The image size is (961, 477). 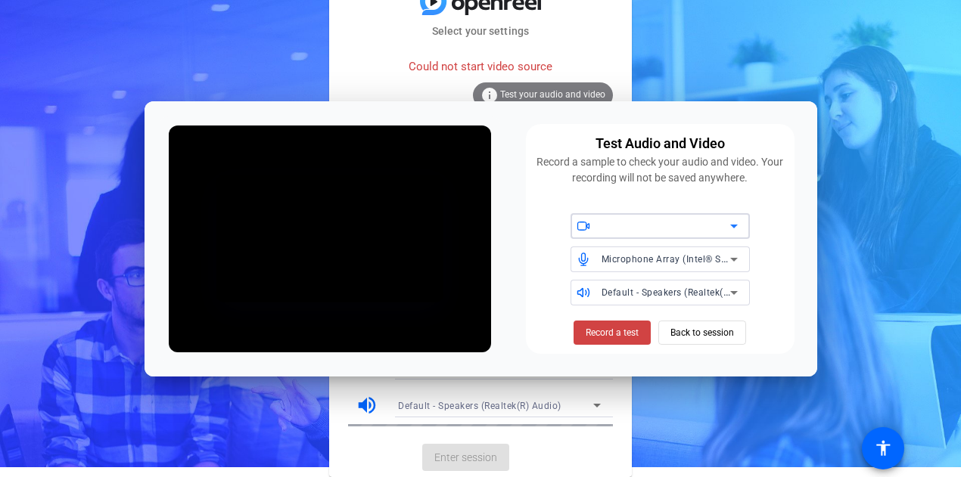 What do you see at coordinates (769, 259) in the screenshot?
I see `span: Microphone Array (Intel® Smart Sound Technology for Digital Microphones)` at bounding box center [769, 259].